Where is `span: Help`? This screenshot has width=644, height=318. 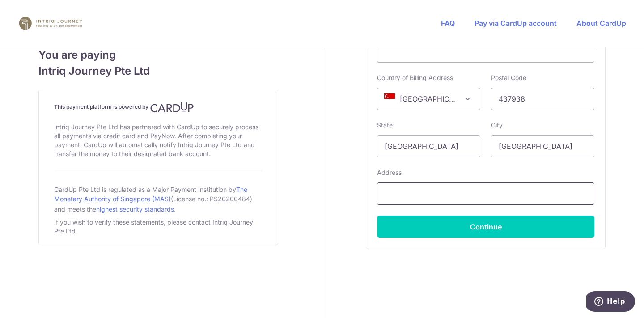
span: Help is located at coordinates (30, 10).